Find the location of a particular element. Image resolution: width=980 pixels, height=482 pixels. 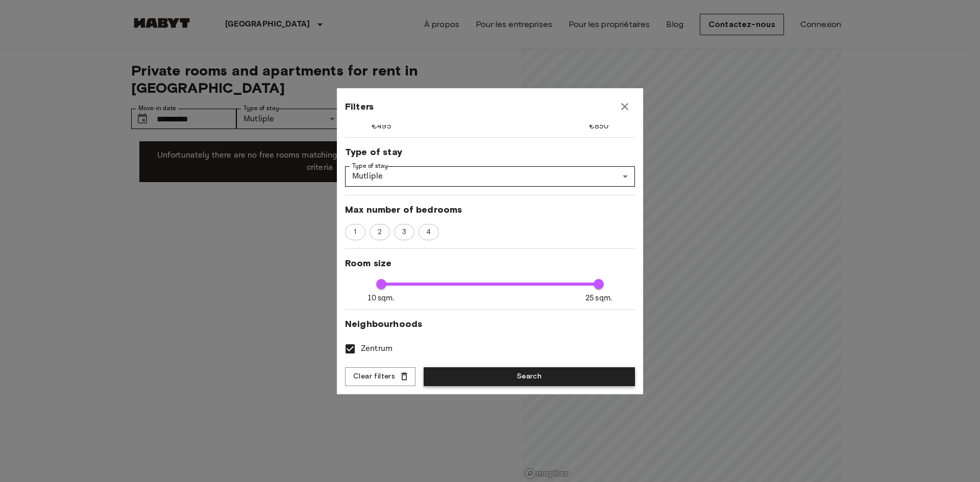

label: Type of stay is located at coordinates (370, 166).